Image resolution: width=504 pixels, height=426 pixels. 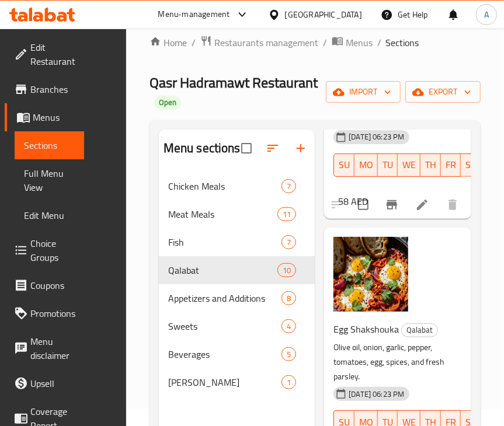 I want to click on h2: Menu sections, so click(x=202, y=148).